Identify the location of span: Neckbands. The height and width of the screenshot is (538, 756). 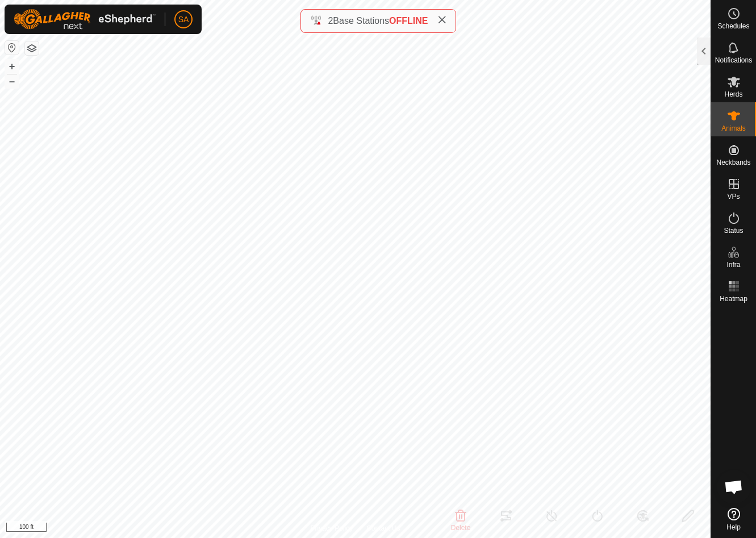
(733, 163).